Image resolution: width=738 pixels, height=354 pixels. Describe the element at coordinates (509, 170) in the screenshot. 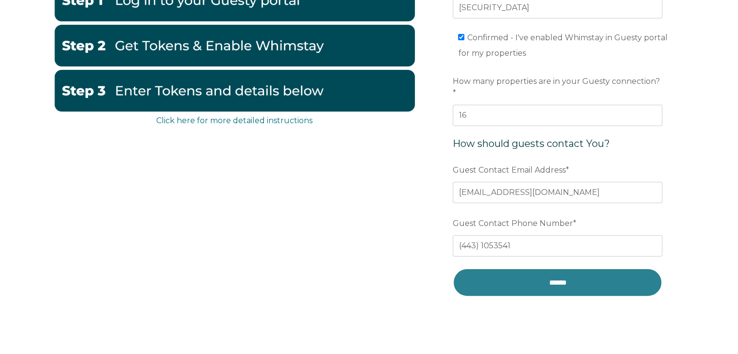

I see `span: Guest Contact Email Address` at that location.